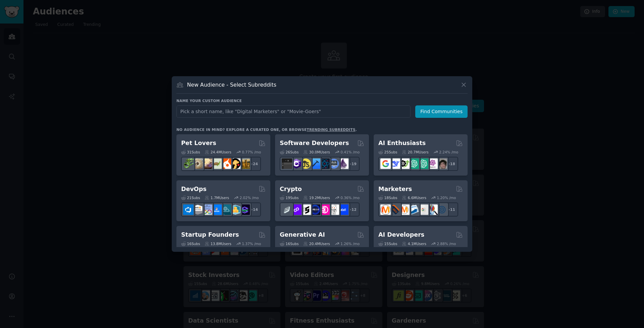  Describe the element at coordinates (334, 209) in the screenshot. I see `img: CryptoNews` at that location.